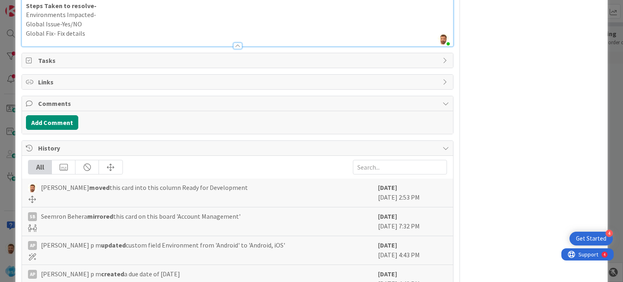  What do you see at coordinates (591, 238) in the screenshot?
I see `div: Get Started` at bounding box center [591, 238].